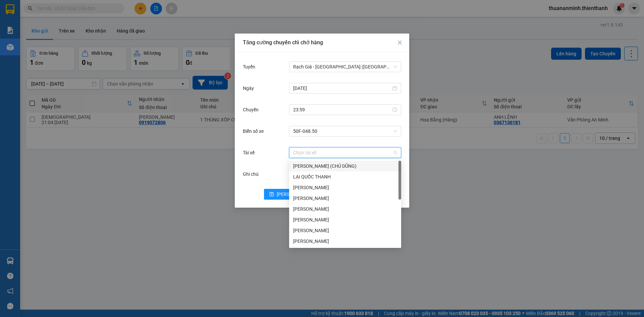  I want to click on strong: ĐC:, so click(39, 34).